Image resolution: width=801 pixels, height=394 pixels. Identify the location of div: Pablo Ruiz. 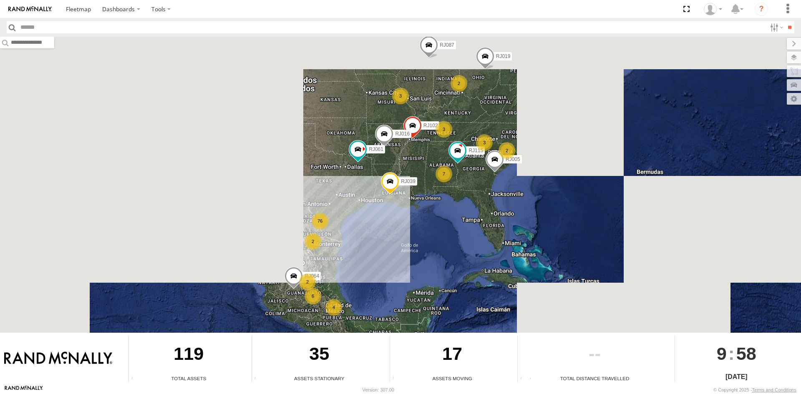
(713, 9).